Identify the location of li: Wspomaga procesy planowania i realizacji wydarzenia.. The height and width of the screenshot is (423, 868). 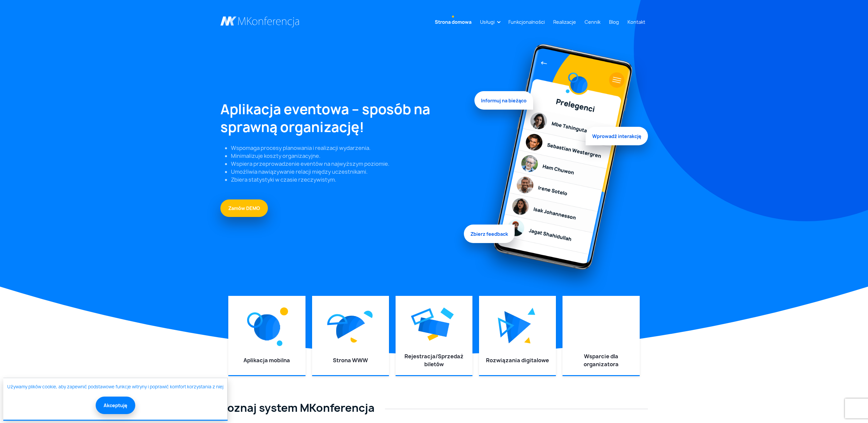
(349, 148).